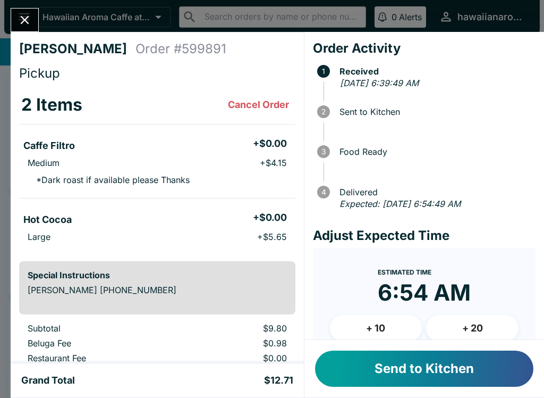 The image size is (544, 398). What do you see at coordinates (39, 73) in the screenshot?
I see `span: Pickup` at bounding box center [39, 73].